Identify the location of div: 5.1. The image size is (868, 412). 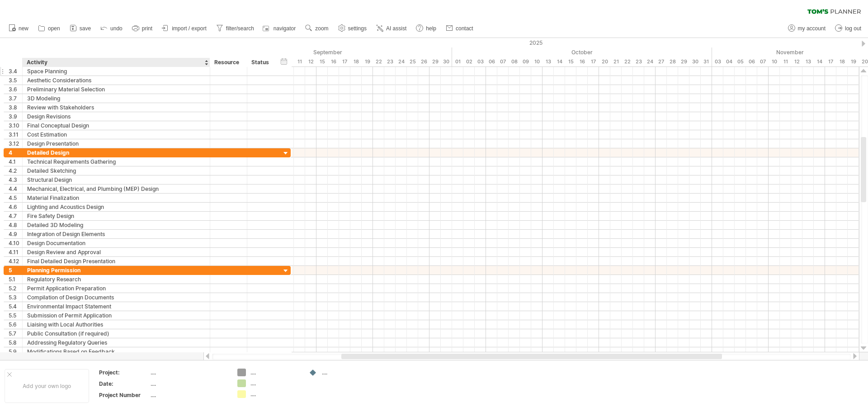
(15, 279).